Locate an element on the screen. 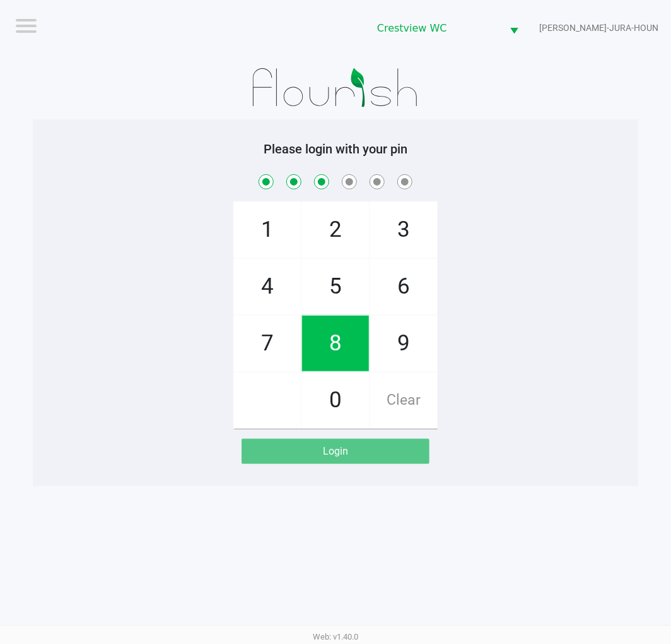 Image resolution: width=671 pixels, height=644 pixels. span: 1 is located at coordinates (267, 230).